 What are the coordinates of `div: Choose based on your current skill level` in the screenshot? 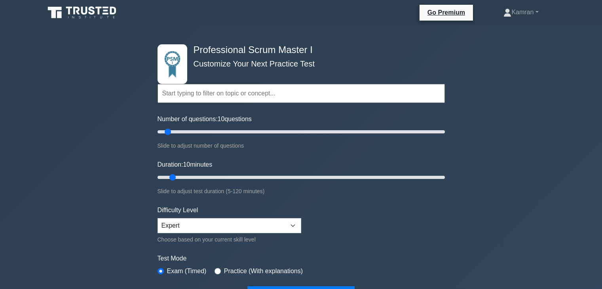 It's located at (229, 239).